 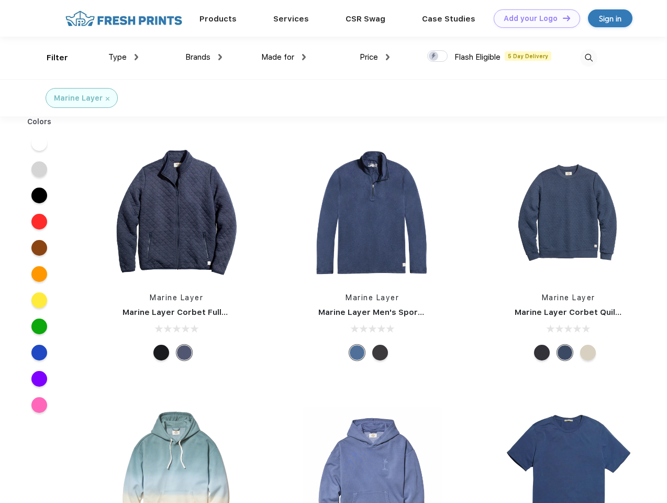 I want to click on div: Add your Logo, so click(x=531, y=18).